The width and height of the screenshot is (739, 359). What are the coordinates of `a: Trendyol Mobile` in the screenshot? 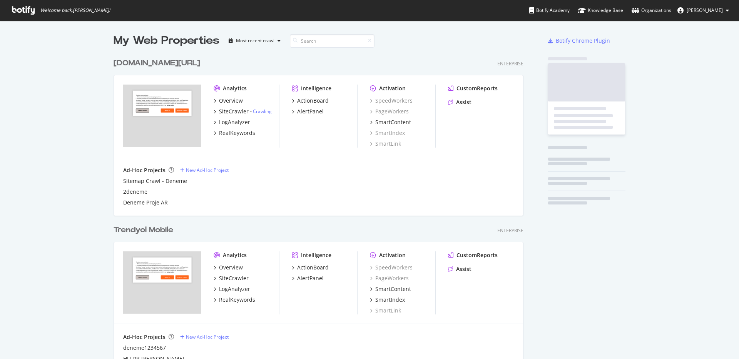 It's located at (145, 230).